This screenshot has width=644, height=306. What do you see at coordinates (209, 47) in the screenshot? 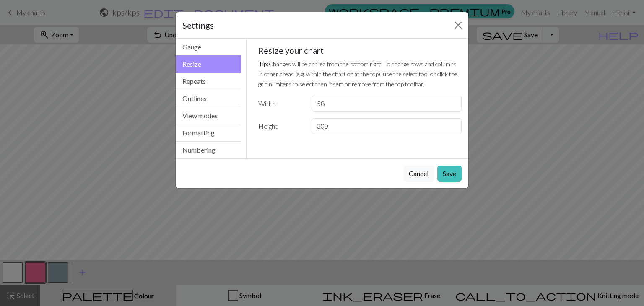
I see `button: Gauge` at bounding box center [209, 47].